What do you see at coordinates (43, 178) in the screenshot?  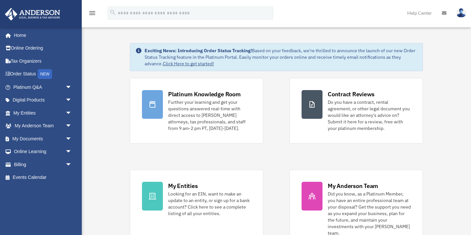 I see `a: Events Calendar` at bounding box center [43, 178].